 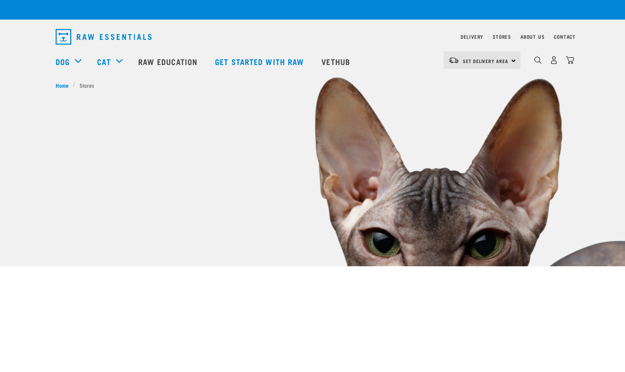 I want to click on a: Get started with Raw, so click(x=261, y=62).